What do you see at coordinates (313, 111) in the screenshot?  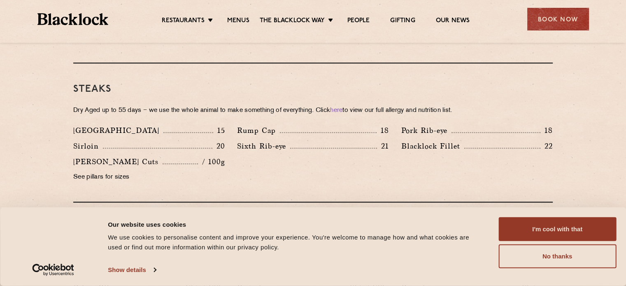 I see `p: Dry Aged up to 55 days − we use the whole animal to make something of everything. Click to view o...` at bounding box center [313, 111].